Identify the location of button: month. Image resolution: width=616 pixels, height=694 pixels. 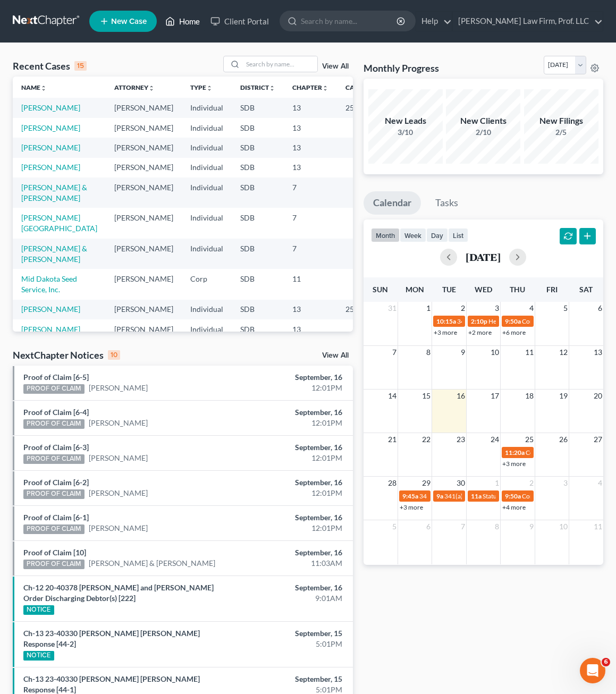
(385, 235).